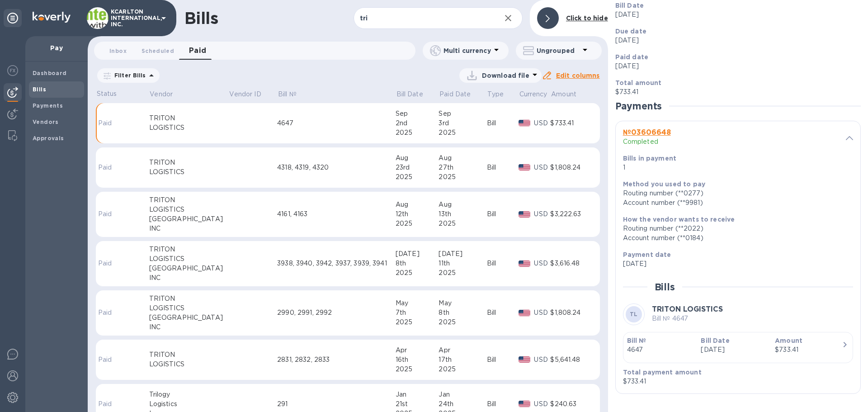 This screenshot has height=412, width=868. I want to click on div: 27th, so click(462, 167).